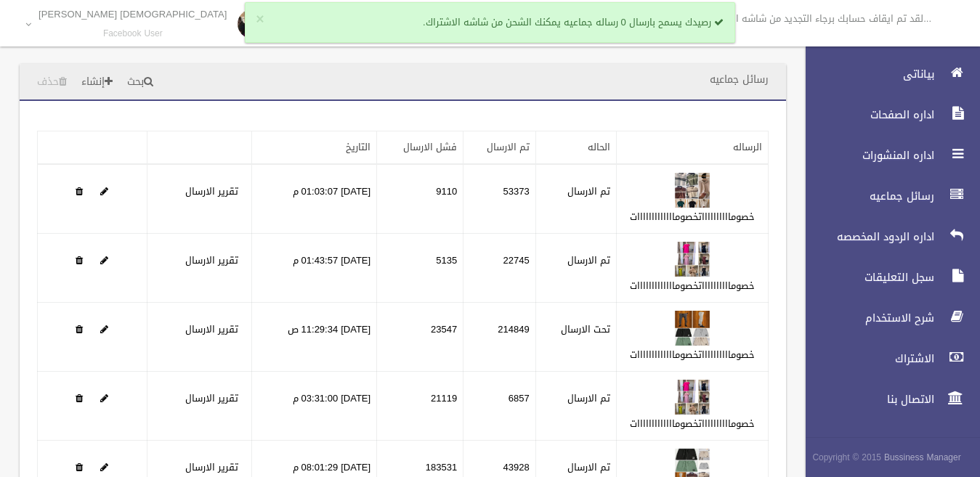 Image resolution: width=980 pixels, height=477 pixels. What do you see at coordinates (420, 337) in the screenshot?
I see `td: 23547` at bounding box center [420, 337].